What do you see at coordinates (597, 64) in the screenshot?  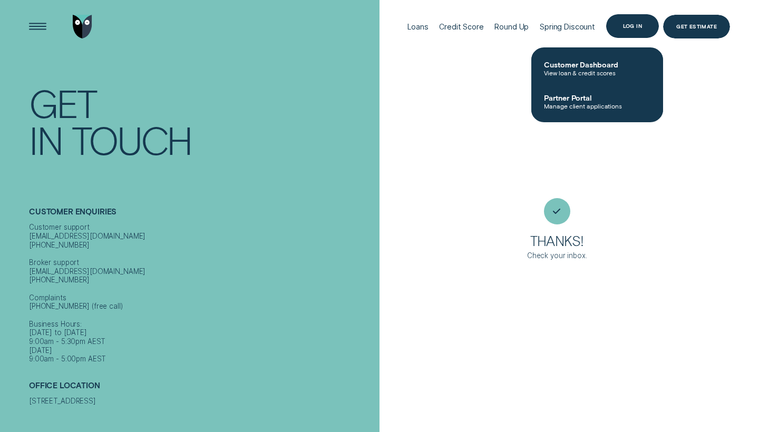 I see `span: Customer Dashboard` at bounding box center [597, 64].